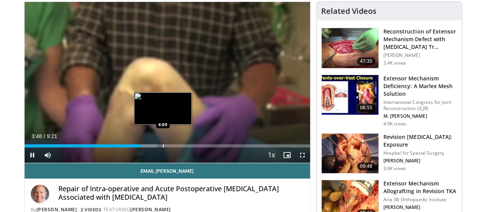 The height and width of the screenshot is (212, 486). Describe the element at coordinates (366, 61) in the screenshot. I see `span: 47:35` at that location.